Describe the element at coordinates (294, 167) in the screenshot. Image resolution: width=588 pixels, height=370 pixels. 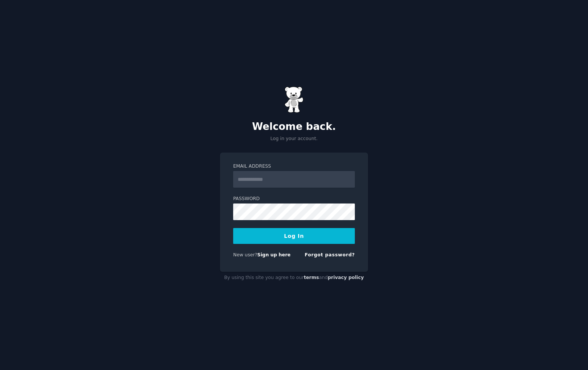
I see `label: Email Address` at that location.